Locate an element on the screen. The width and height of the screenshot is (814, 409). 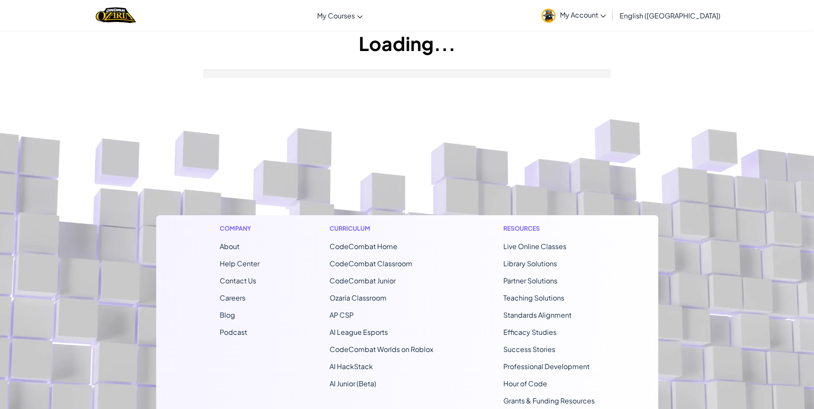
a: Efficacy Studies is located at coordinates (530, 332).